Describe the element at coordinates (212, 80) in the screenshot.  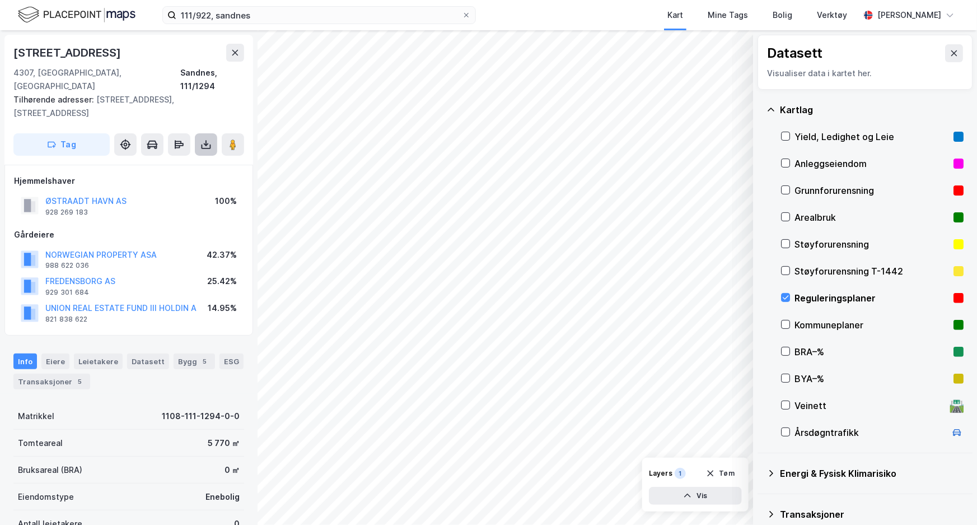
I see `div: Sandnes, 111/1294` at that location.